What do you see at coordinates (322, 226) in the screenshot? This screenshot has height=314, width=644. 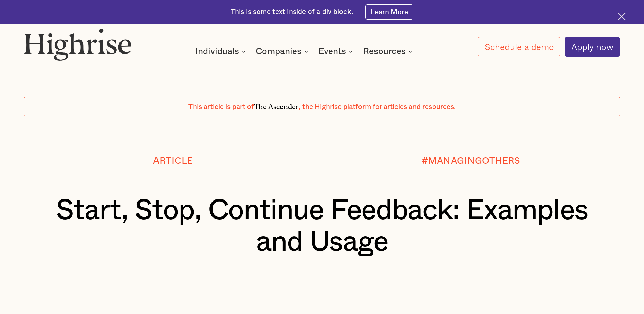 I see `h1: Start, Stop, Continue Feedback: Examples and Usage` at bounding box center [322, 226].